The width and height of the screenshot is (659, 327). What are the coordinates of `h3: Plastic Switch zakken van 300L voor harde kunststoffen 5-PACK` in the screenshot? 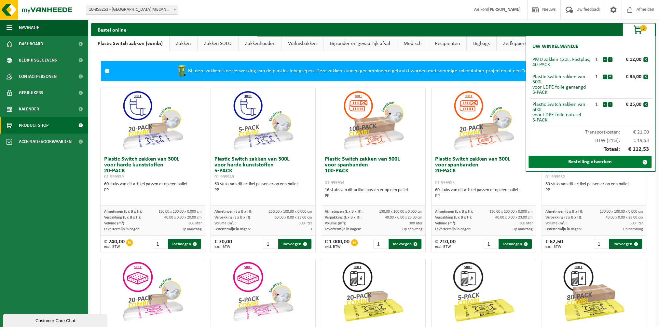 It's located at (263, 168).